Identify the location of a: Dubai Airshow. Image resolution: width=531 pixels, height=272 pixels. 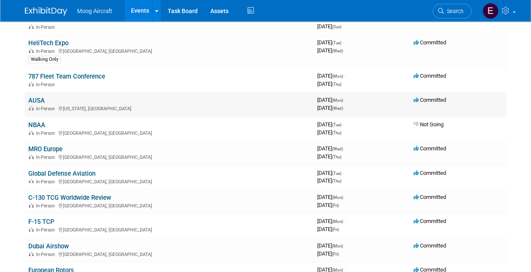
(49, 246).